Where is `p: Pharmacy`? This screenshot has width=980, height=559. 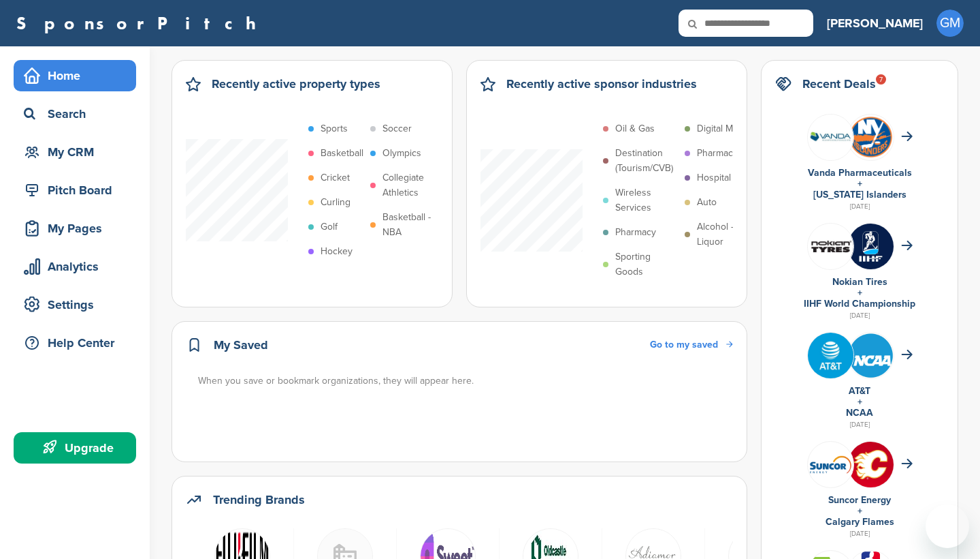 p: Pharmacy is located at coordinates (636, 232).